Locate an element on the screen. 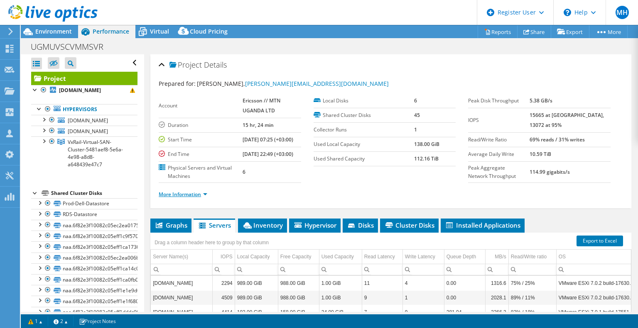 The width and height of the screenshot is (638, 328). label: Prepared for: is located at coordinates (177, 83).